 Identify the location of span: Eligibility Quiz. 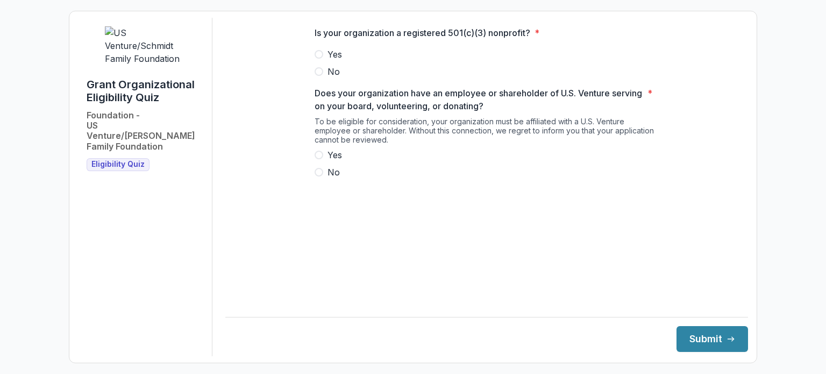
(118, 164).